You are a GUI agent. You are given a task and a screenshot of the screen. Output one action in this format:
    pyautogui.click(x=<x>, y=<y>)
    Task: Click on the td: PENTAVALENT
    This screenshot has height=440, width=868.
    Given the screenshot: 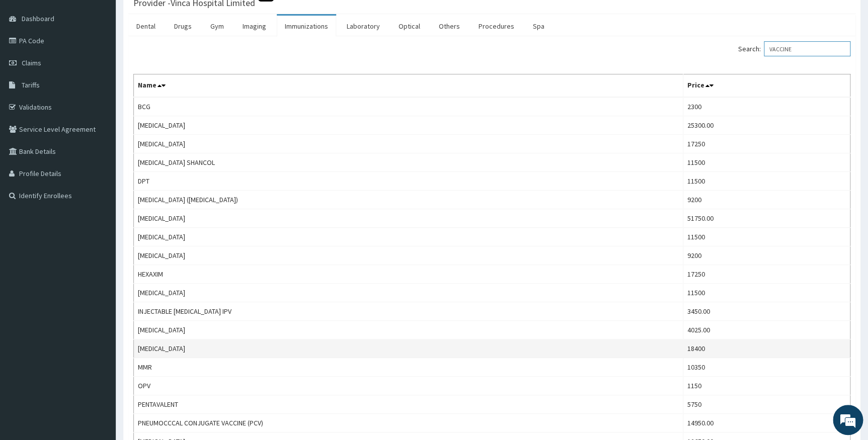 What is the action you would take?
    pyautogui.click(x=409, y=404)
    